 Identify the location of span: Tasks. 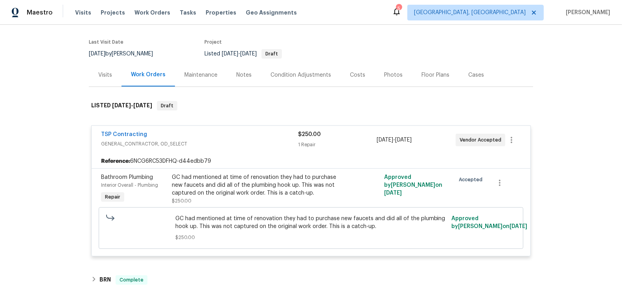
(188, 13).